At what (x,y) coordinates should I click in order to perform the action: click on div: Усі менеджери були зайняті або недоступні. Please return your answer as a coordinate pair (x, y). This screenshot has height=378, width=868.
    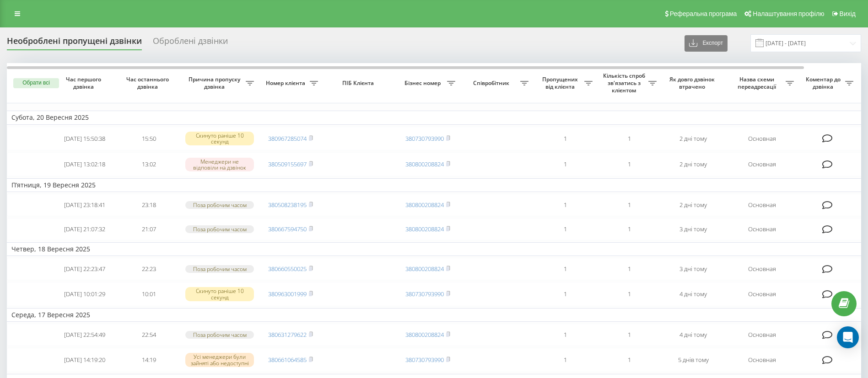
    Looking at the image, I should click on (220, 360).